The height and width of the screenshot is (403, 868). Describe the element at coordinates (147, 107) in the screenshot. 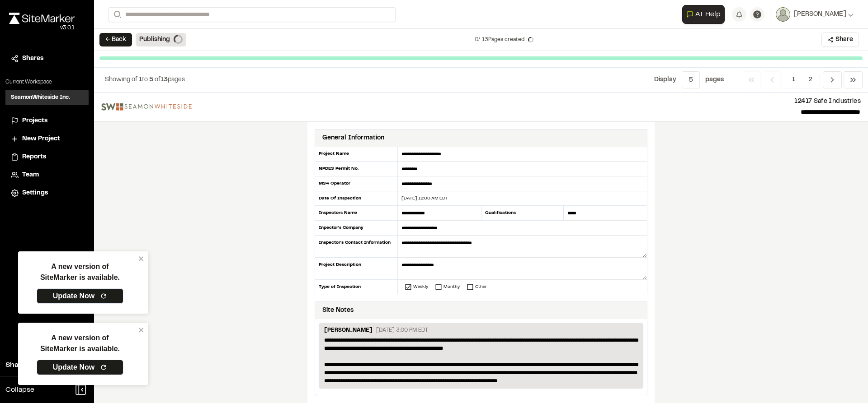

I see `img: file` at that location.